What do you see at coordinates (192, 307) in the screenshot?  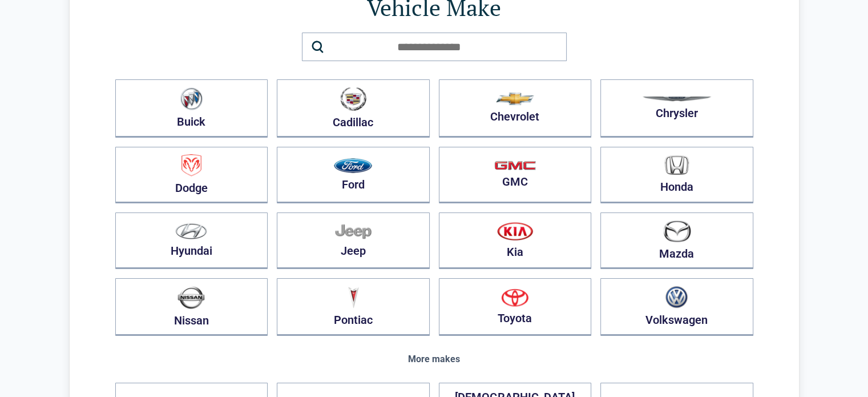 I see `button: Nissan` at bounding box center [192, 307].